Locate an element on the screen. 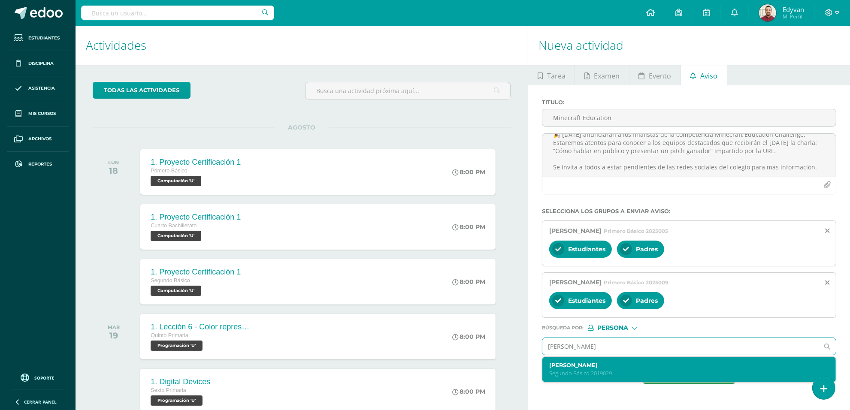 This screenshot has height=410, width=850. div: 1. Lección 6 - Color representation is located at coordinates (202, 327).